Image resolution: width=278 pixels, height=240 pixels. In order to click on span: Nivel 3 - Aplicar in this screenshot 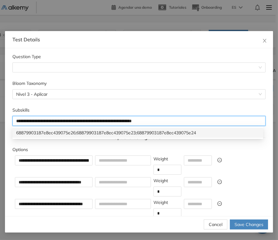, I will do `click(139, 94)`.